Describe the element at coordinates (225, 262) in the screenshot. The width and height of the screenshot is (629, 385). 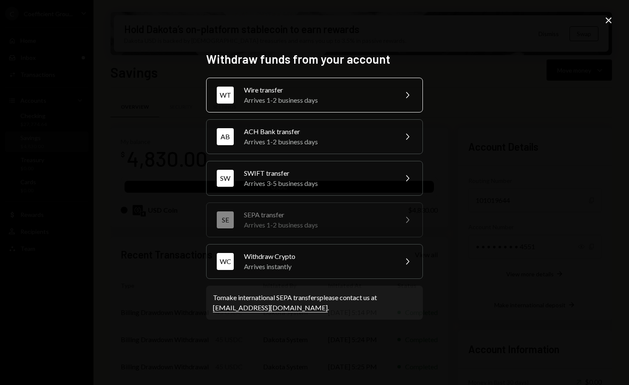
I see `div: WC` at that location.